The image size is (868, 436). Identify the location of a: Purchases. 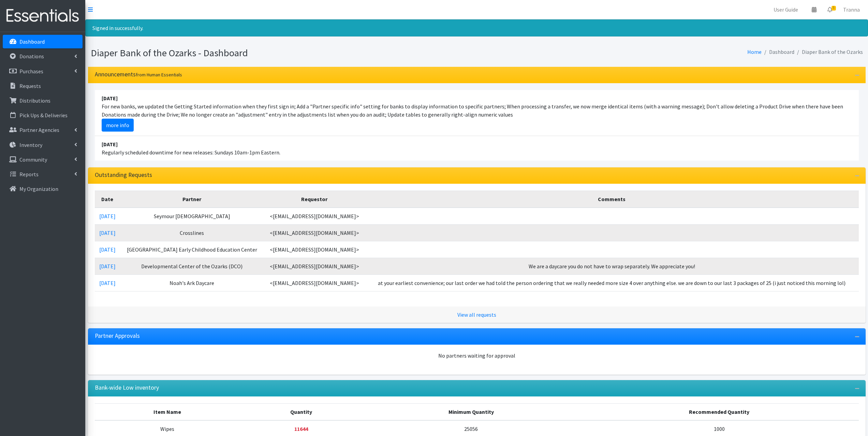
(42, 71).